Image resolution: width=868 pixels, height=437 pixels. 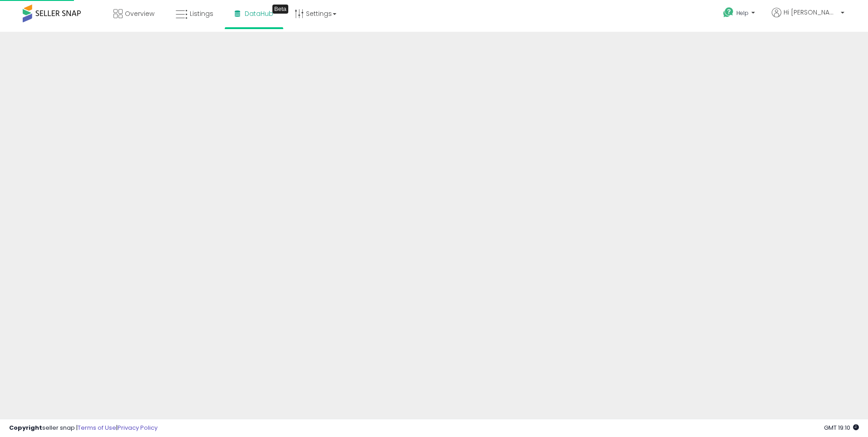 I want to click on span: Overview, so click(x=139, y=14).